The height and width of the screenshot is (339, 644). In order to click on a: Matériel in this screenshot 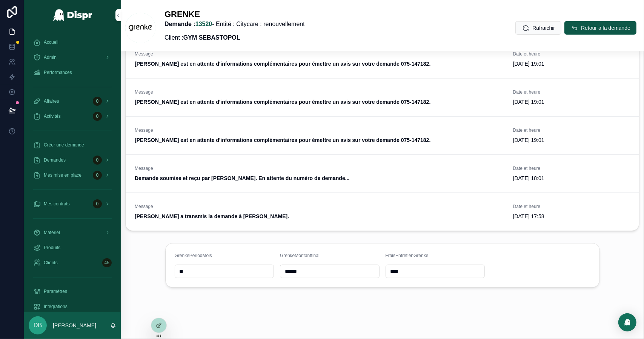, I will do `click(72, 232)`.